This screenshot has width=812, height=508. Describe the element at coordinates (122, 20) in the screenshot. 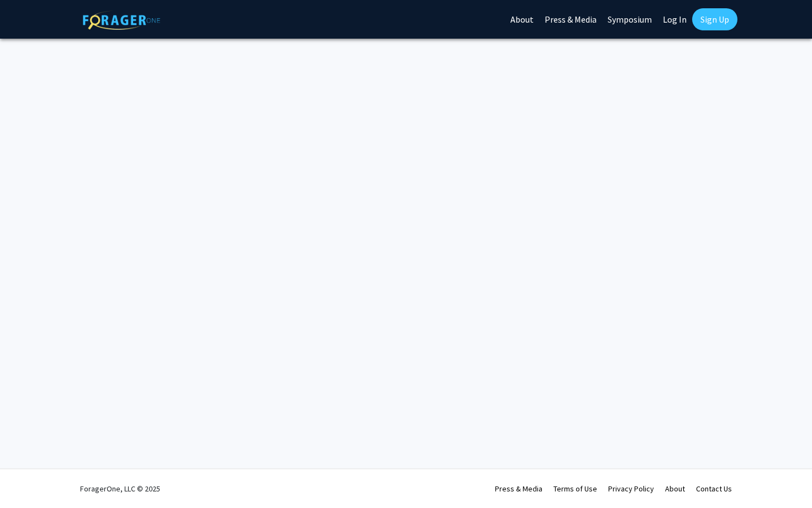

I see `img: ForagerOne Logo` at that location.